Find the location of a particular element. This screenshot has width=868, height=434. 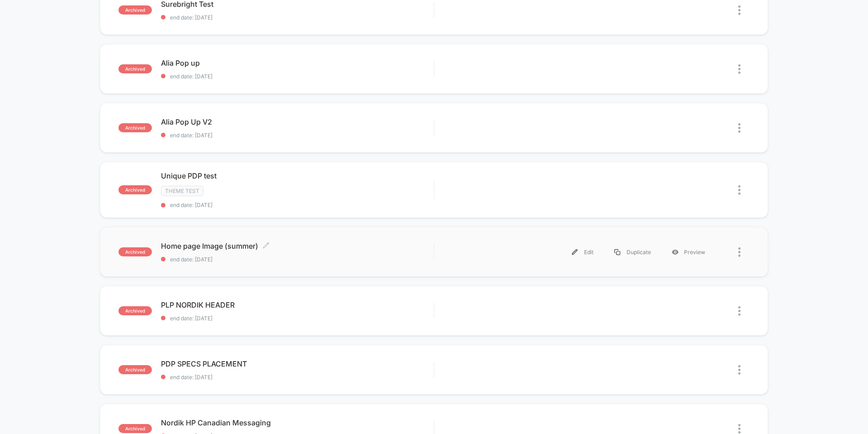

div: Duplicate is located at coordinates (632, 252).